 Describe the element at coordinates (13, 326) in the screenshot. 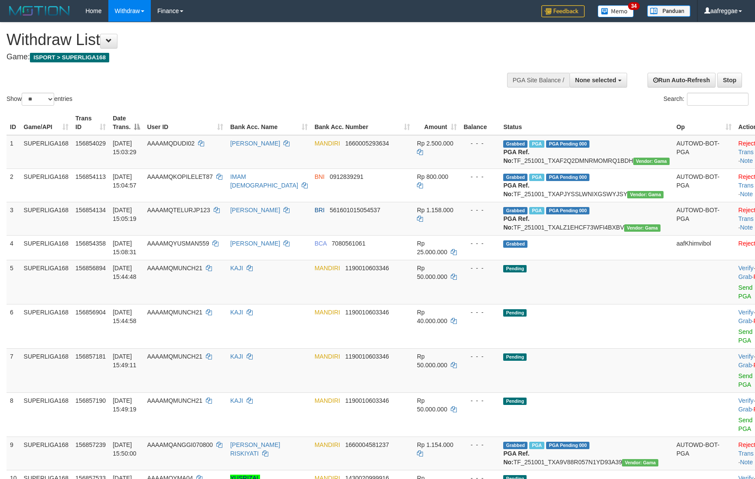

I see `td: 6` at that location.